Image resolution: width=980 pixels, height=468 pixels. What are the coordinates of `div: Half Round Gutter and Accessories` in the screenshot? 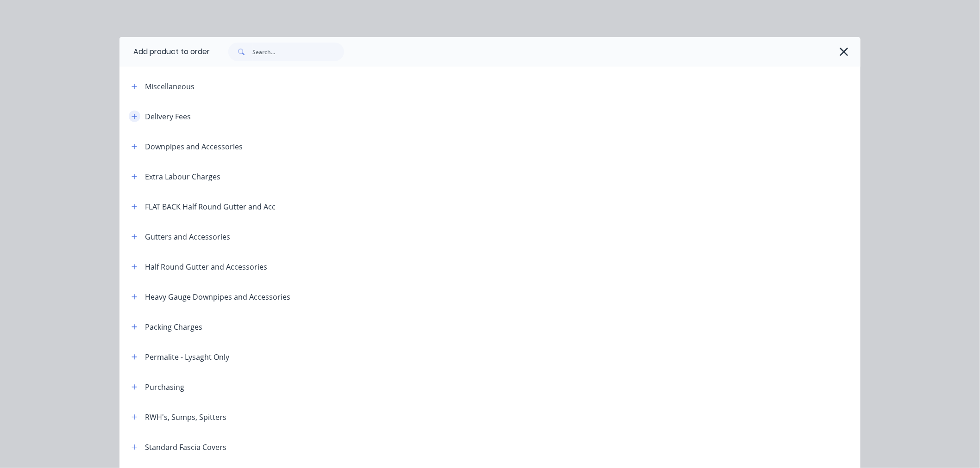 It's located at (206, 267).